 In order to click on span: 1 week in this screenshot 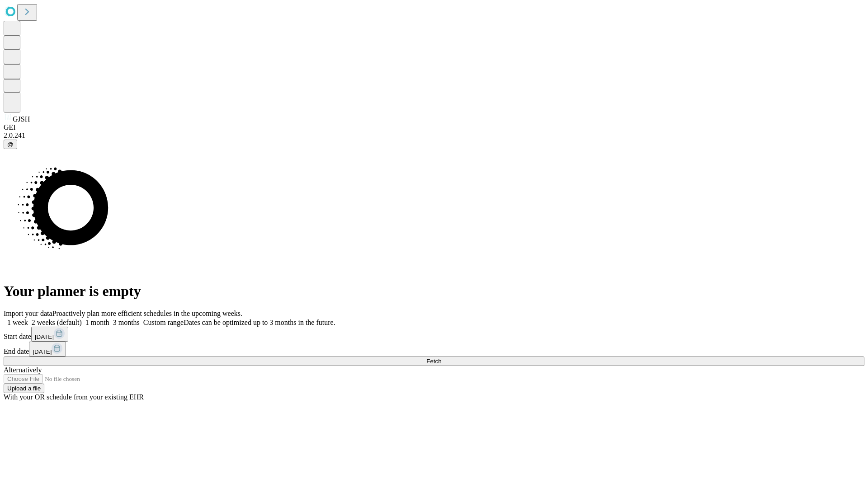, I will do `click(17, 322)`.